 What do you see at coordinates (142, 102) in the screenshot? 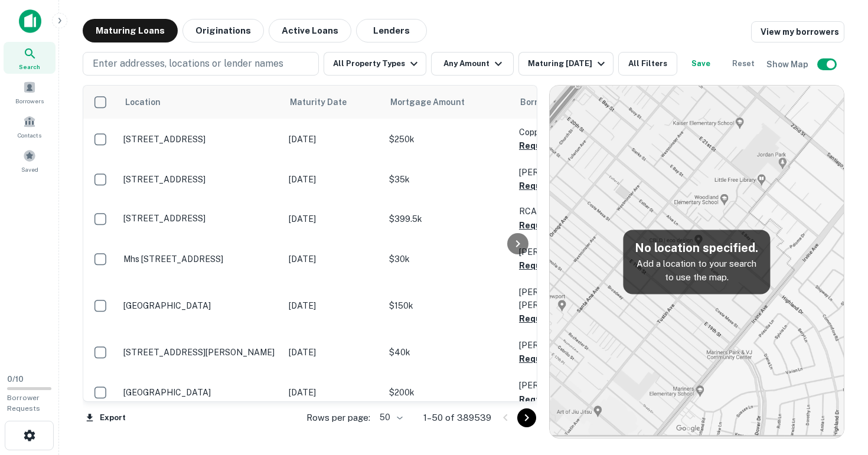
I see `span: Location` at bounding box center [142, 102].